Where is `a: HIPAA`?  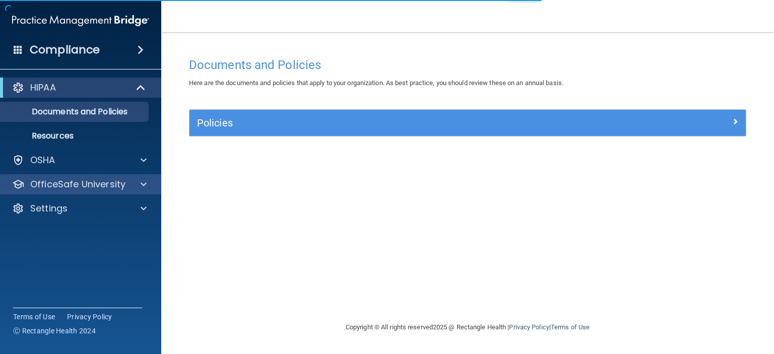 a: HIPAA is located at coordinates (79, 88).